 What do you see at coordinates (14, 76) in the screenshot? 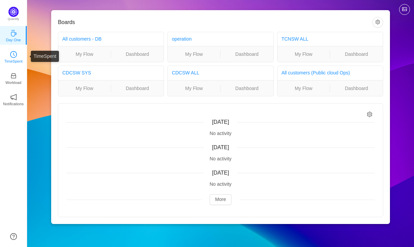
I see `i: icon: inbox` at bounding box center [14, 76].